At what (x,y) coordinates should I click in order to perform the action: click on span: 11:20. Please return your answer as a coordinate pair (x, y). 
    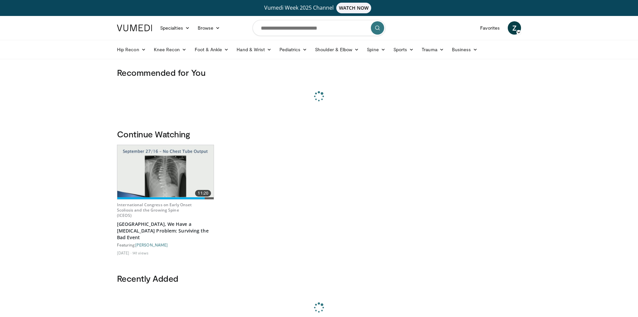
    Looking at the image, I should click on (203, 193).